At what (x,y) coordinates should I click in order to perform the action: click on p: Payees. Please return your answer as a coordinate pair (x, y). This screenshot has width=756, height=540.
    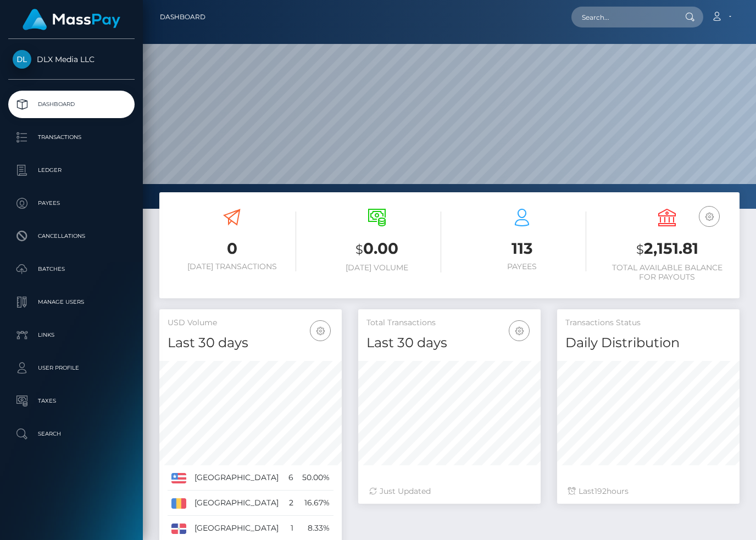
    Looking at the image, I should click on (72, 203).